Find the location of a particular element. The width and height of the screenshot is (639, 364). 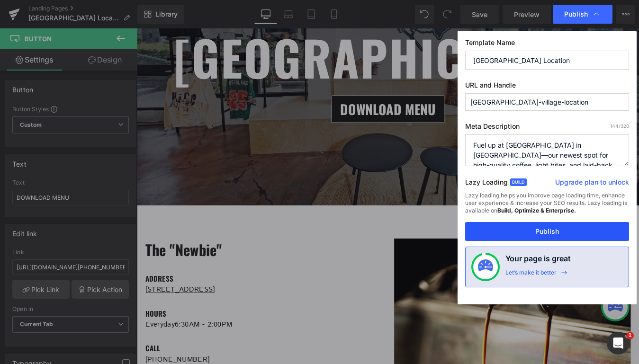

div: Lazy loading helps you improve page loading time, enhance user experience & increase your SEO res... is located at coordinates (547, 207).